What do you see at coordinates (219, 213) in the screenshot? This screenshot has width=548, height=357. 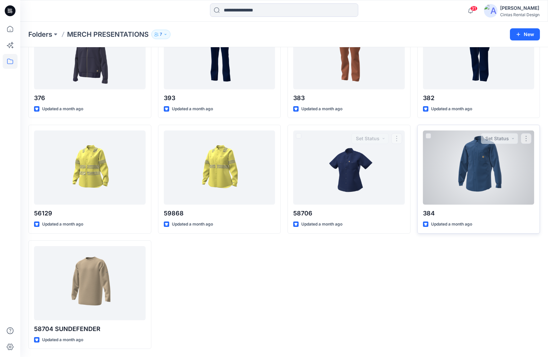 I see `p: 59868` at bounding box center [219, 213].